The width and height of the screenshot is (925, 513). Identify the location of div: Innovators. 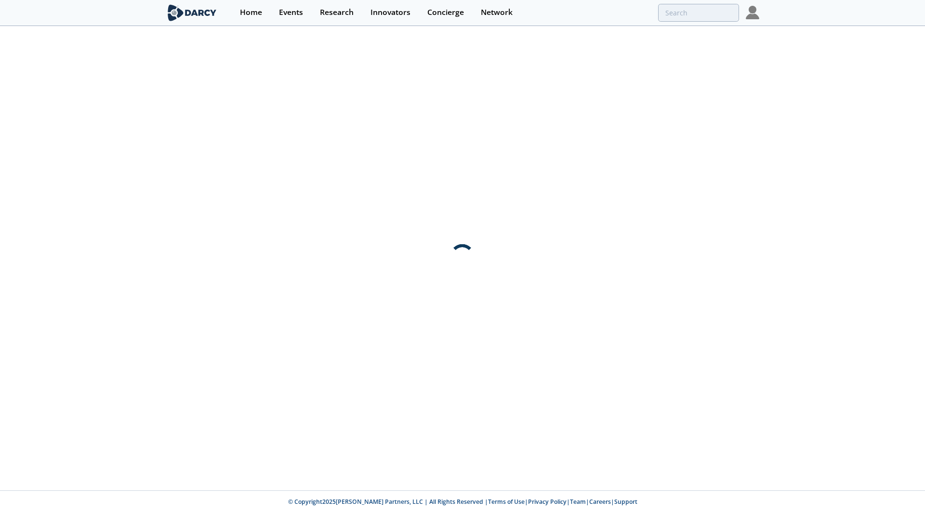
(390, 13).